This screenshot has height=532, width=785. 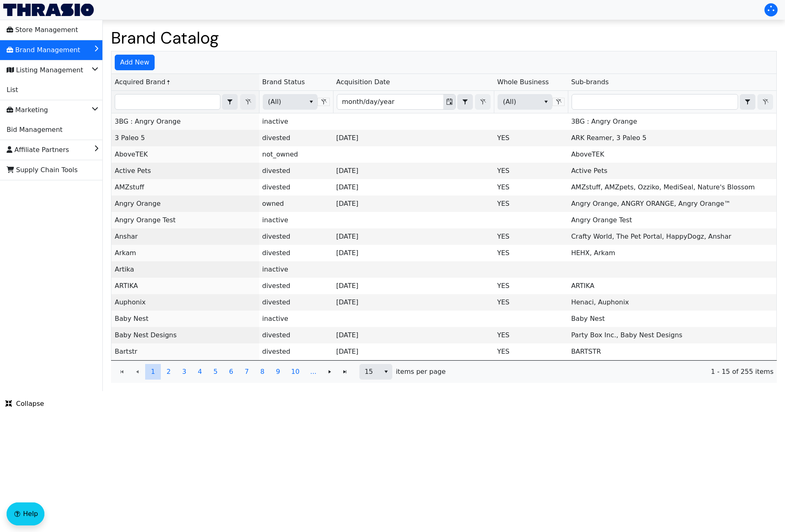 What do you see at coordinates (345, 372) in the screenshot?
I see `button: Go to the last page` at bounding box center [345, 372].